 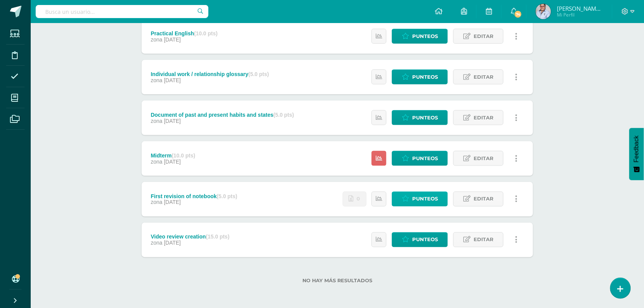 I want to click on span: 74, so click(x=518, y=14).